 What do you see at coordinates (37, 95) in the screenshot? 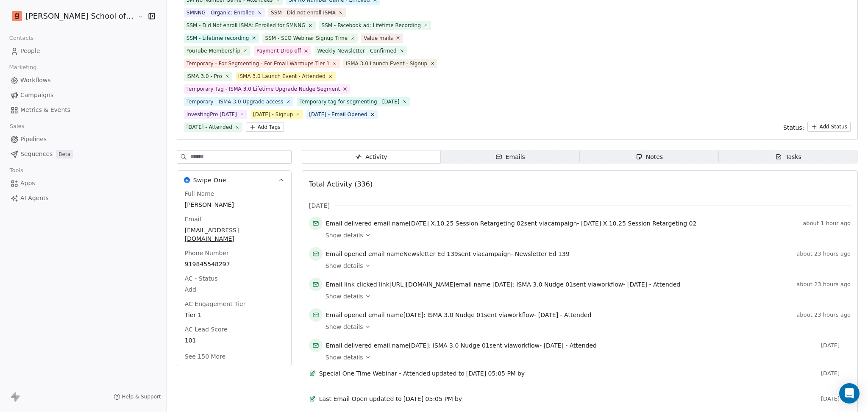
I see `span: Campaigns` at bounding box center [37, 95].